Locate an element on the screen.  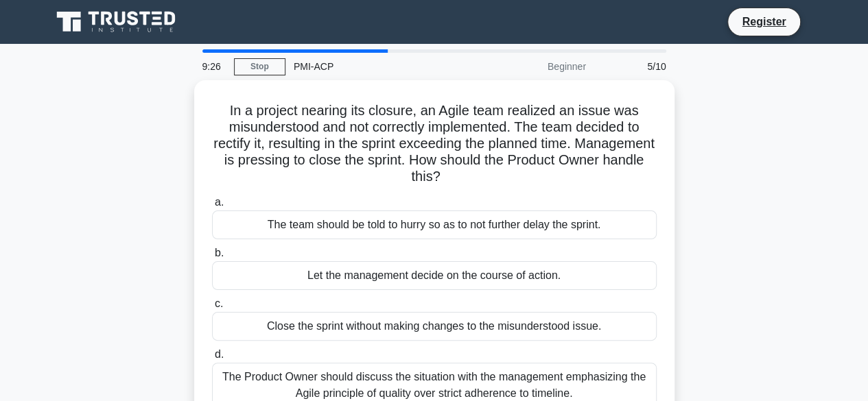
div: The team should be told to hurry so as to not further delay the sprint. is located at coordinates (434, 225).